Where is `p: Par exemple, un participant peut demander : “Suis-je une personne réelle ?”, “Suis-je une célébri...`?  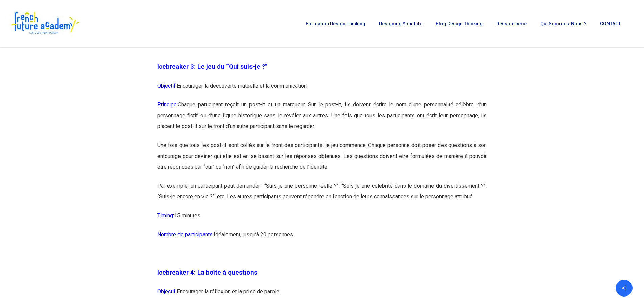 p: Par exemple, un participant peut demander : “Suis-je une personne réelle ?”, “Suis-je une célébri... is located at coordinates (322, 195).